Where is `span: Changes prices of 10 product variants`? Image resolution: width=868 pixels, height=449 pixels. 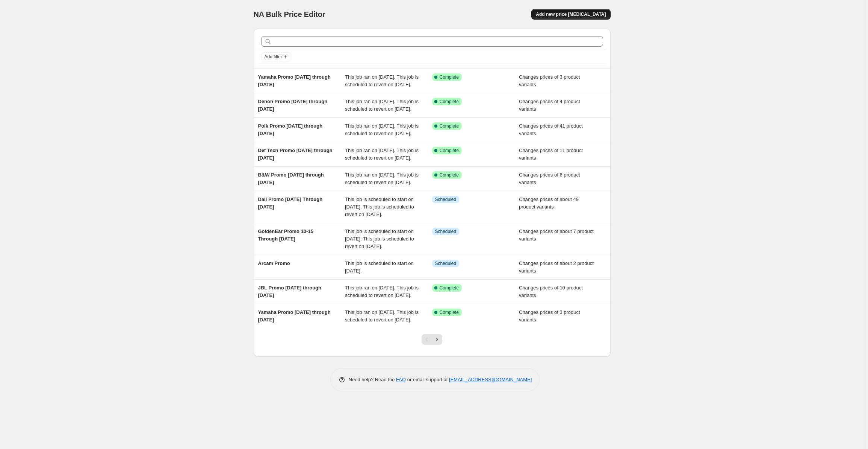
span: Changes prices of 10 product variants is located at coordinates (551, 291).